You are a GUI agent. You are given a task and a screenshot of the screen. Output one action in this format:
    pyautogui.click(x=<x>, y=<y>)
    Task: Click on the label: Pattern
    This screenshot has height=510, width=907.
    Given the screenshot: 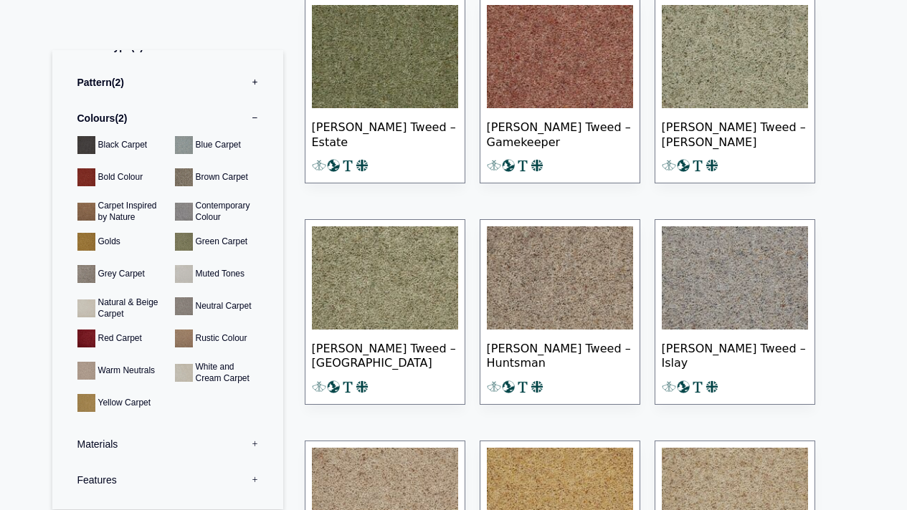 What is the action you would take?
    pyautogui.click(x=168, y=82)
    